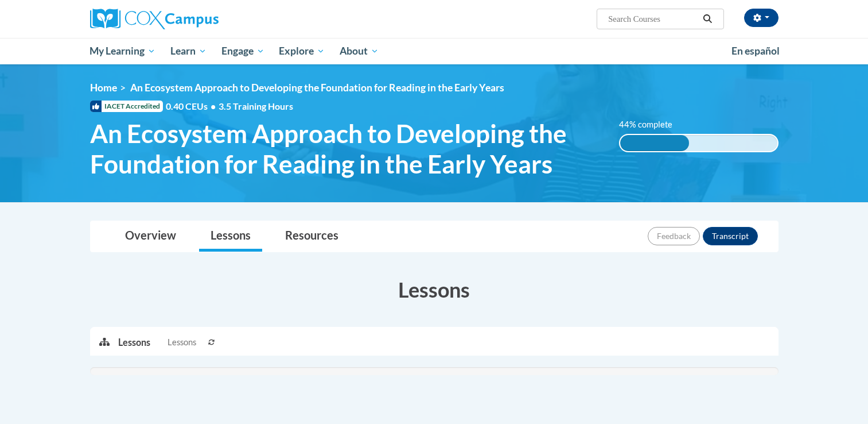 This screenshot has height=424, width=868. What do you see at coordinates (122, 51) in the screenshot?
I see `span: My Learning` at bounding box center [122, 51].